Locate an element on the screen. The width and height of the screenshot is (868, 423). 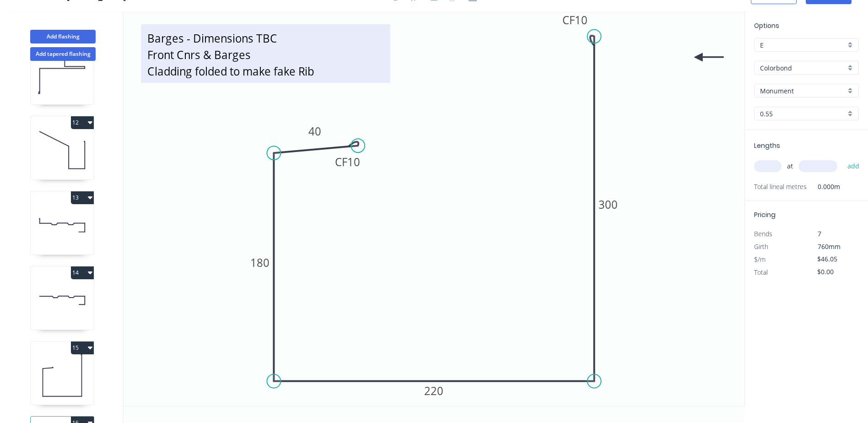
span: Lengths is located at coordinates (767, 146).